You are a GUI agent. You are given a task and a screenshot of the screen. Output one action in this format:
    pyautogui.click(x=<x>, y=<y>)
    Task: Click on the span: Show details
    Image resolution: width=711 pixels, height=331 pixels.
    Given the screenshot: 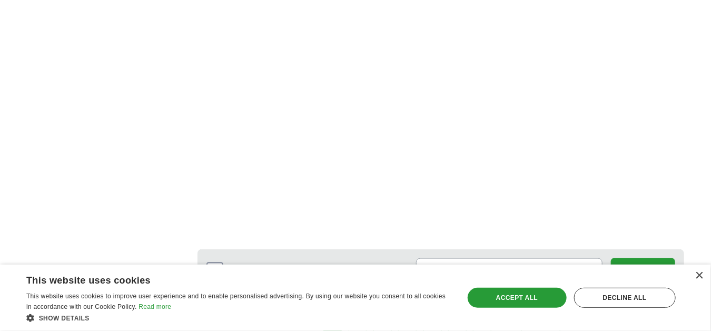 What is the action you would take?
    pyautogui.click(x=64, y=318)
    